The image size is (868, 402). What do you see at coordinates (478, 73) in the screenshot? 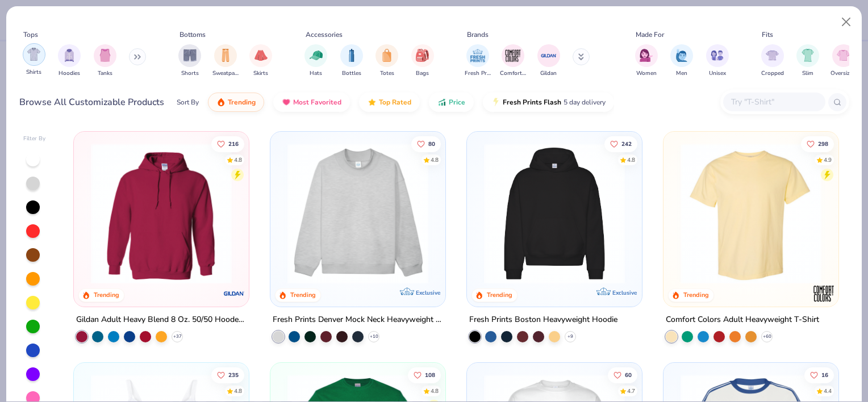
I see `span: Fresh Prints` at bounding box center [478, 73].